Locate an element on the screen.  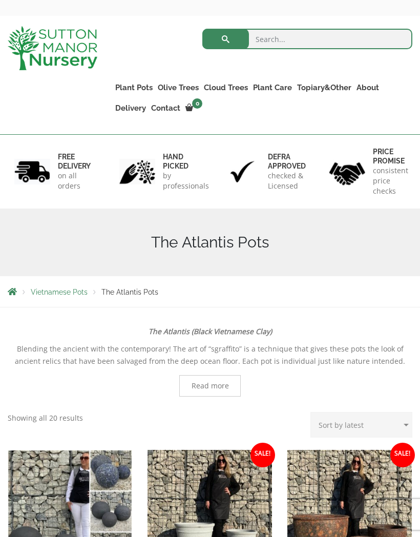
h6: Price promise is located at coordinates (390, 156).